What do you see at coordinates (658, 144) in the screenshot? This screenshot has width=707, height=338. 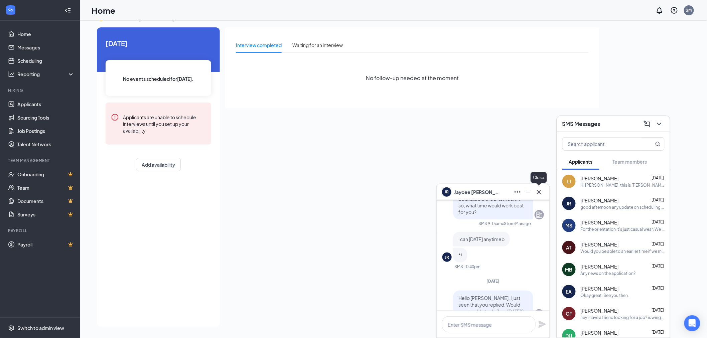 I see `svg: MagnifyingGlass` at bounding box center [658, 144].